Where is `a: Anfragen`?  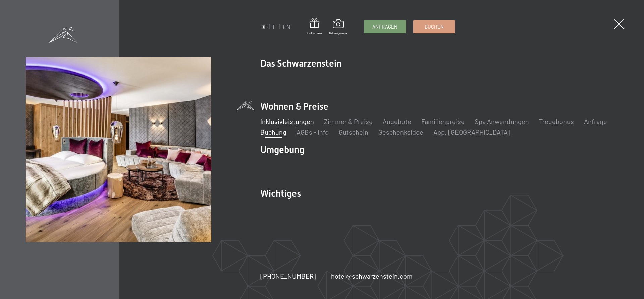
a: Anfragen is located at coordinates (385, 27).